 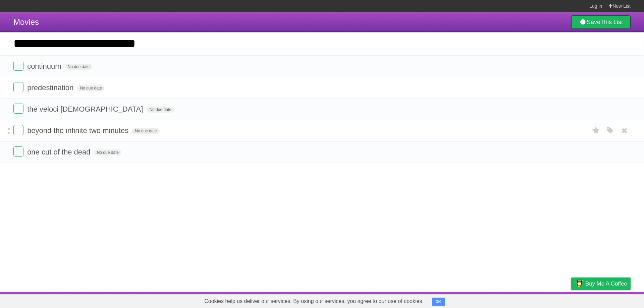 I want to click on a: SaveThis List, so click(x=601, y=22).